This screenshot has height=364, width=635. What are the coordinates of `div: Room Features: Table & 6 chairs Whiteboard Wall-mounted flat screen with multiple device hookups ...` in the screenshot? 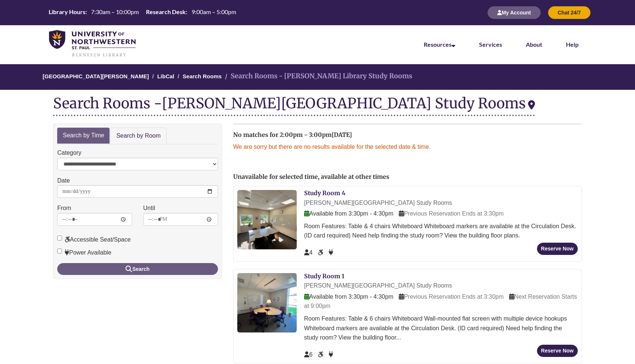 It's located at (440, 328).